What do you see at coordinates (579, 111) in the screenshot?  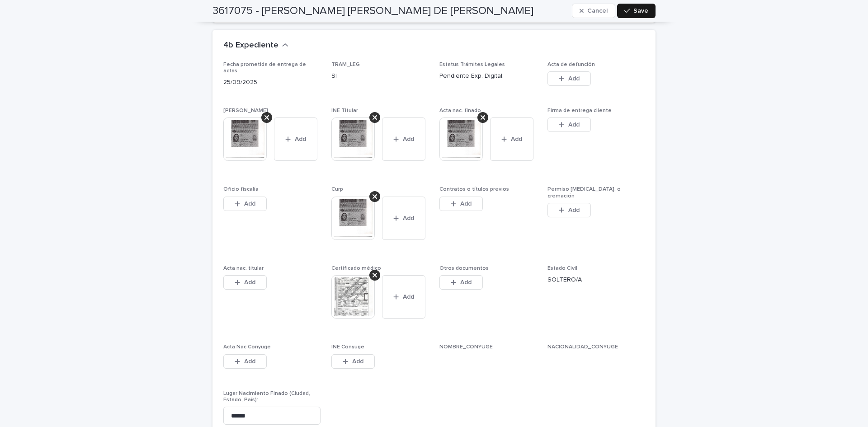 I see `span: Firma de entrega cliente` at bounding box center [579, 111].